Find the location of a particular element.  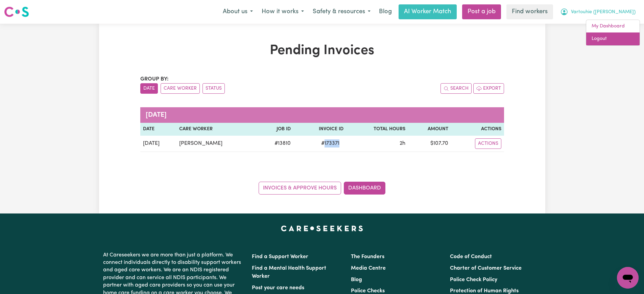

th: Date is located at coordinates (159, 129).